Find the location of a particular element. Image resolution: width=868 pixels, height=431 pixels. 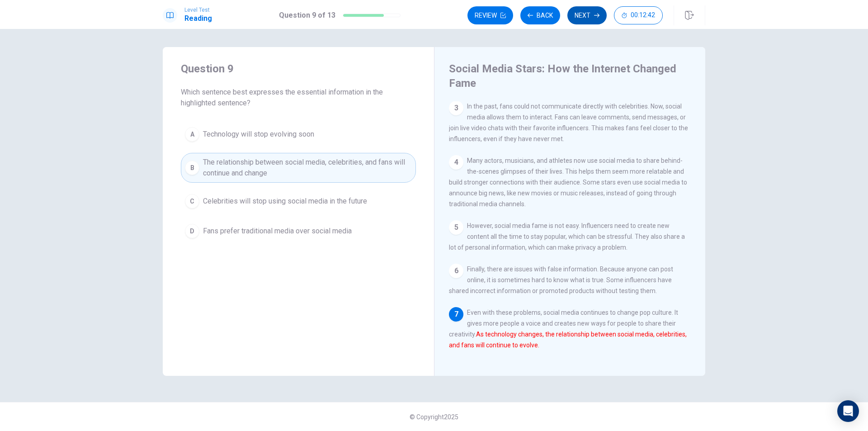

h4: Question 9 is located at coordinates (299, 69).